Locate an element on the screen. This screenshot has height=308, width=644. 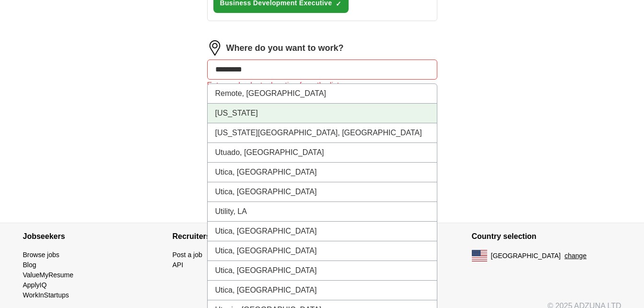
button: change is located at coordinates (575, 256).